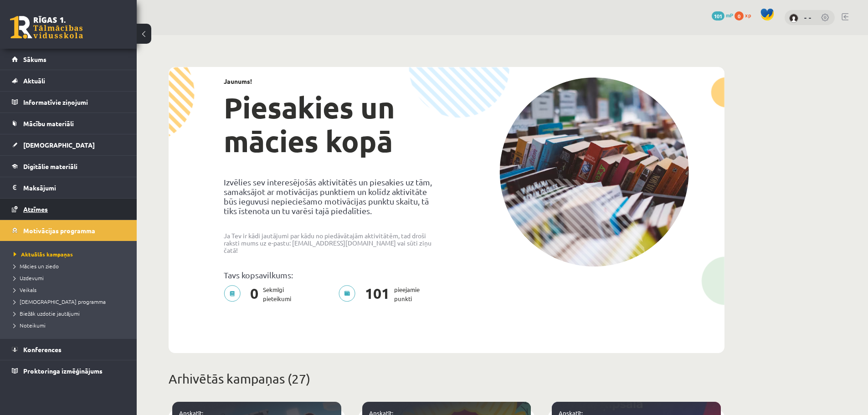 The width and height of the screenshot is (868, 415). Describe the element at coordinates (36, 266) in the screenshot. I see `span: Mācies un ziedo` at that location.